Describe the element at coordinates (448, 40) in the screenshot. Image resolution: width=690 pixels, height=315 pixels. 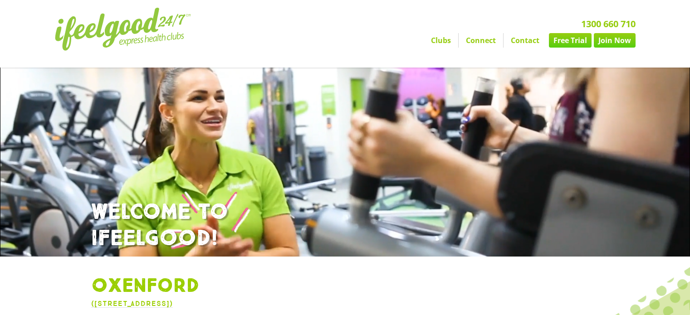
I see `nav: Menu` at that location.